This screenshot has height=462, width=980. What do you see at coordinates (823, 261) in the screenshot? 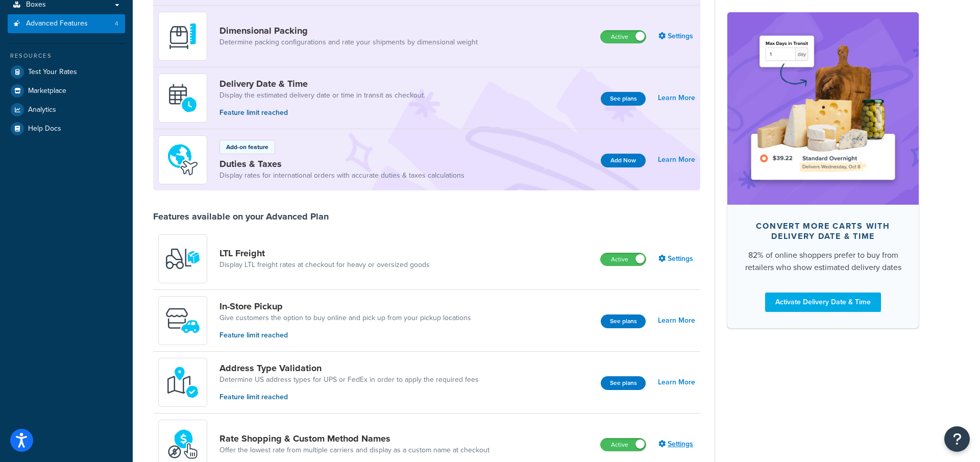
I see `div: 82% of online shoppers prefer to buy from retailers who show estimated delivery dates` at bounding box center [823, 261].